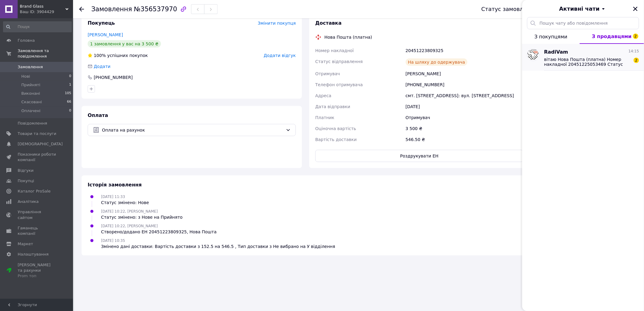  What do you see at coordinates (218, 247) in the screenshot?
I see `div: Змінено дані доставки: Вартість доставки з 152.5 на 546.5 , Тип доставки з Не вибрано на У відділ...` at bounding box center [218, 247].